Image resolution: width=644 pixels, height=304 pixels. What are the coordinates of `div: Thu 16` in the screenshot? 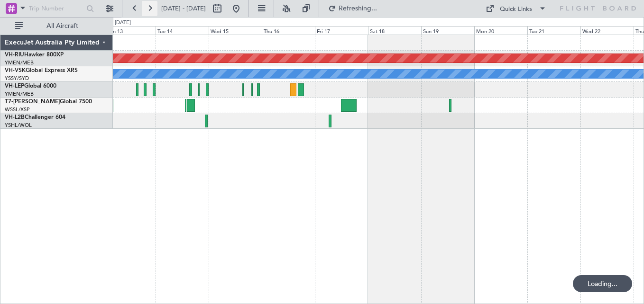 It's located at (288, 30).